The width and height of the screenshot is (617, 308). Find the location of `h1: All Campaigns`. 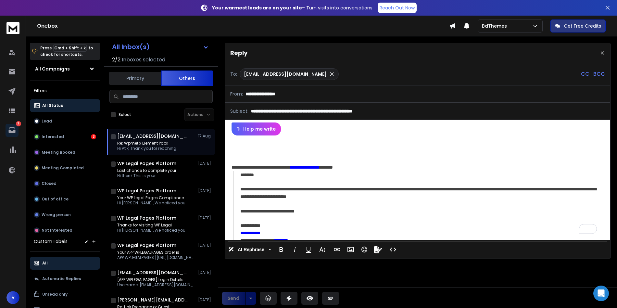

h1: All Campaigns is located at coordinates (52, 69).